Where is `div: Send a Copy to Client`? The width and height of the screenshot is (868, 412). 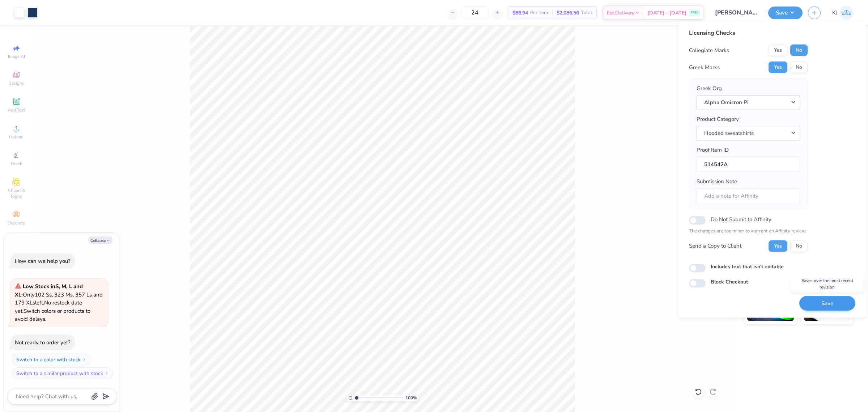 div: Send a Copy to Client is located at coordinates (715, 246).